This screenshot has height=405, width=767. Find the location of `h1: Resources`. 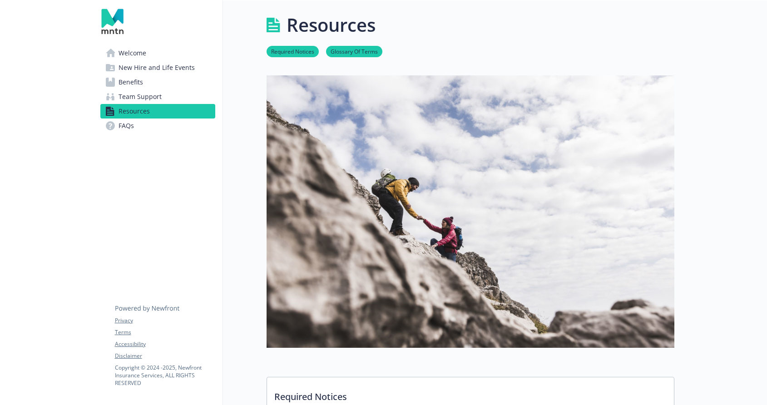

h1: Resources is located at coordinates (331, 25).